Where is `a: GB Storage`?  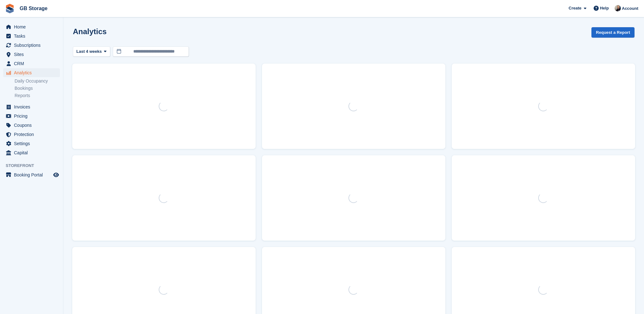
a: GB Storage is located at coordinates (34, 8).